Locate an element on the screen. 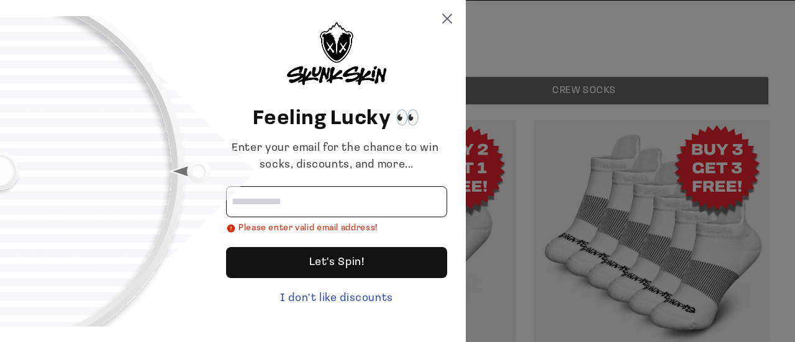 The height and width of the screenshot is (342, 795). header: Feeling Lucky 👀 is located at coordinates (337, 119).